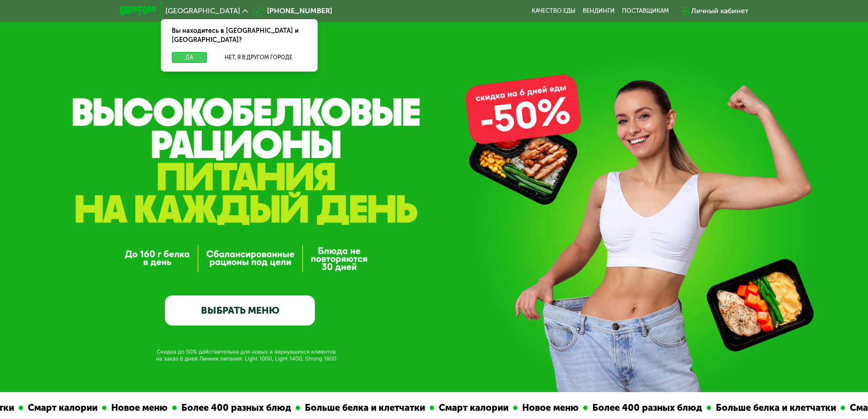 This screenshot has height=419, width=868. Describe the element at coordinates (720, 11) in the screenshot. I see `div: Личный кабинет` at that location.